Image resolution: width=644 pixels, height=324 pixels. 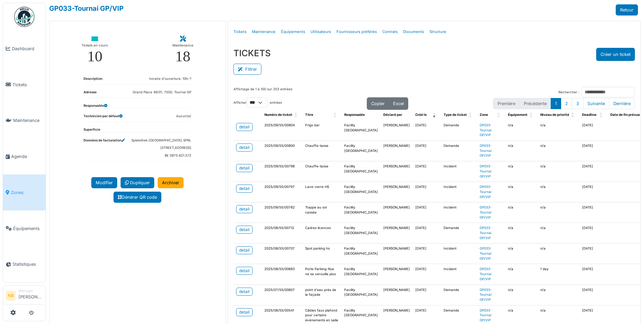 I want to click on dd: Aucun(e), so click(x=183, y=116).